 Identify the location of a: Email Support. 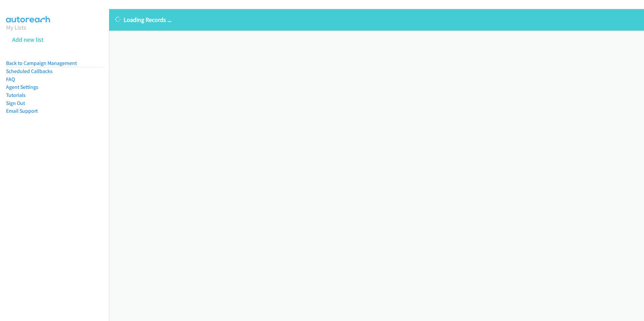
(22, 111).